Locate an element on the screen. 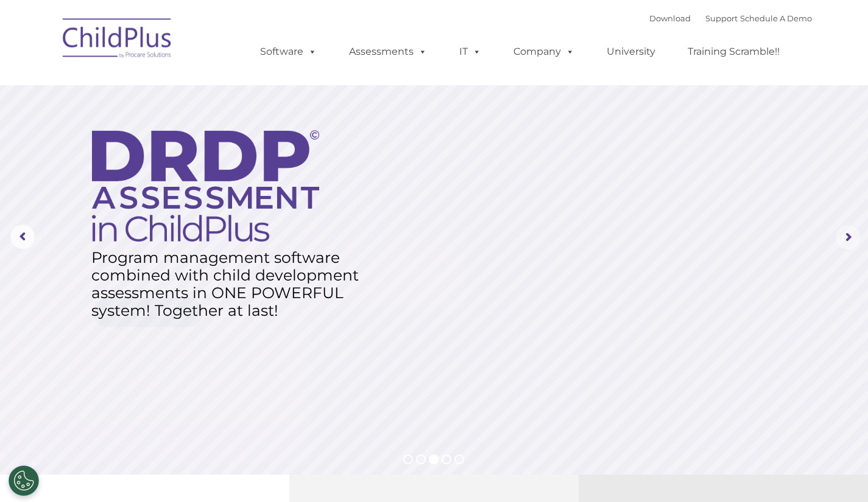 The height and width of the screenshot is (502, 868). a: Schedule A Demo is located at coordinates (776, 19).